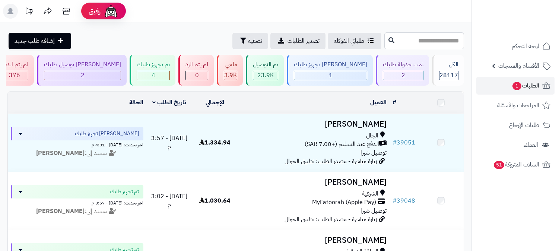 Image resolution: width=559 pixels, height=251 pixels. Describe the element at coordinates (355, 41) in the screenshot. I see `a: طلباتي المُوكلة` at that location.